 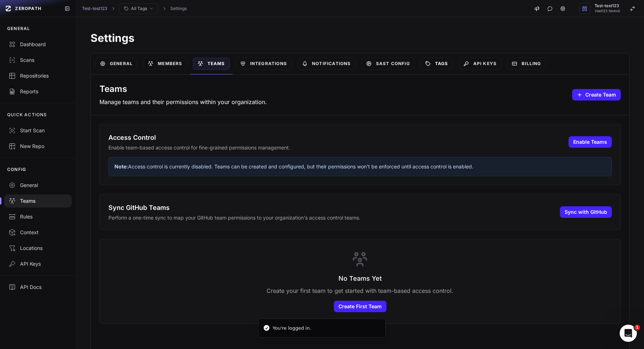 I want to click on a: API Keys, so click(x=481, y=64).